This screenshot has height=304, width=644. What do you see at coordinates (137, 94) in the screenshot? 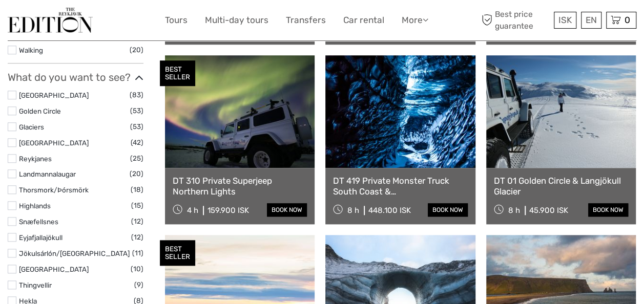
I see `span: (83)` at bounding box center [137, 94].